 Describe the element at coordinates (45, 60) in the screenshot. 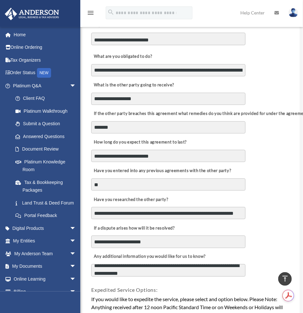

I see `a: Tax Organizers` at that location.